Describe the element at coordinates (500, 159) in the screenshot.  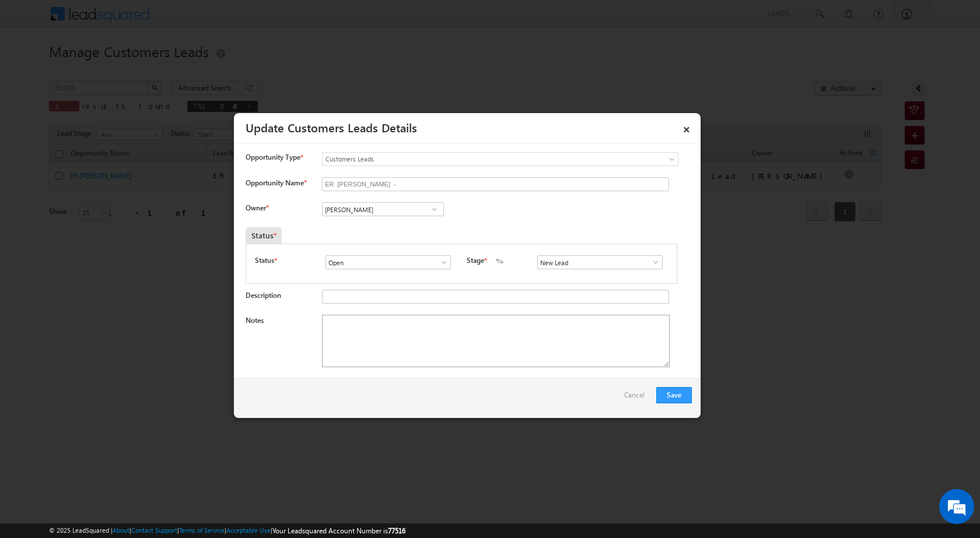
I see `a: Customers Leads` at that location.